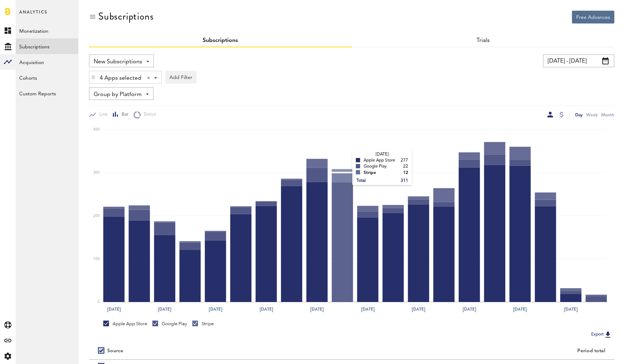 The image size is (625, 364). Describe the element at coordinates (149, 78) in the screenshot. I see `div: Clear` at that location.